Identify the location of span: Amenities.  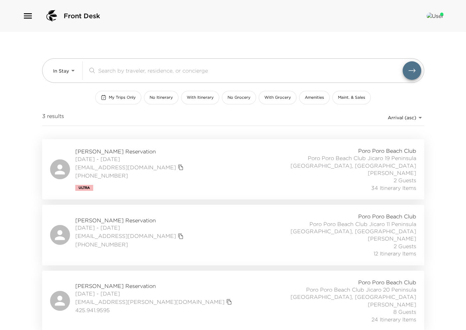
(314, 97).